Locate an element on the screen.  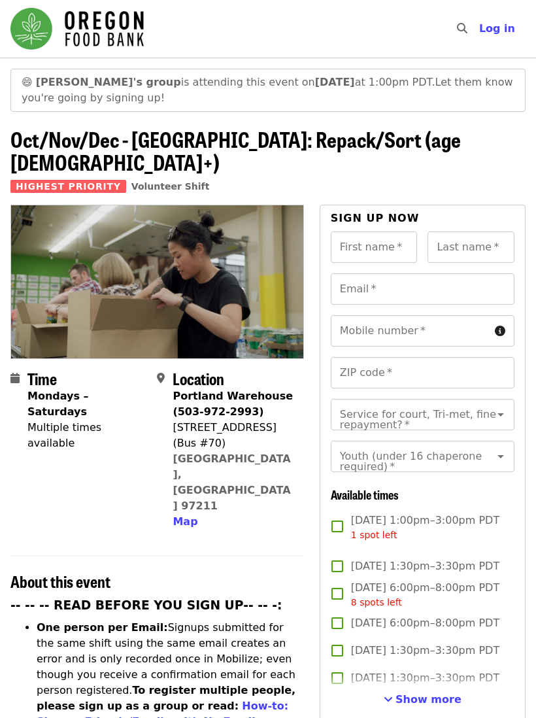
button: See more timeslots is located at coordinates (423, 700).